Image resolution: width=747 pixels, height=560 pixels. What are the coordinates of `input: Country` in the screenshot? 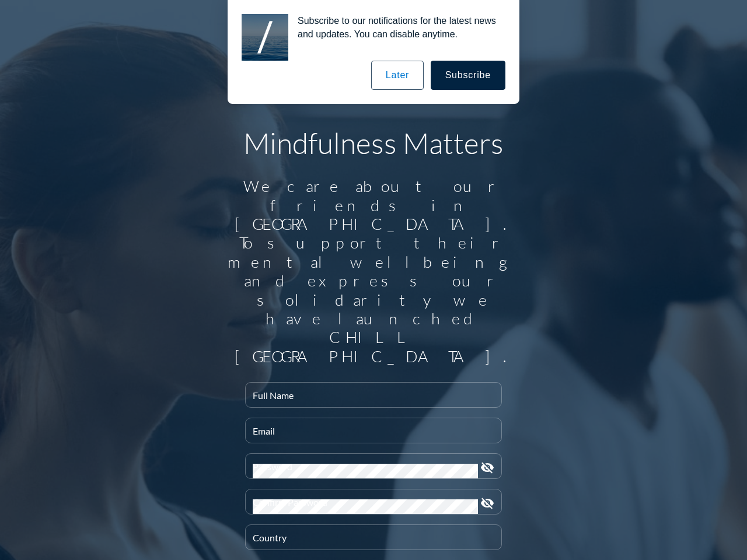 It's located at (374, 542).